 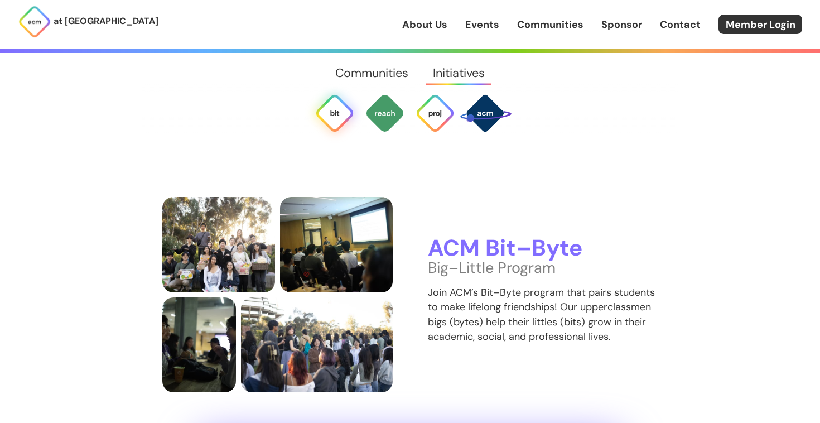 What do you see at coordinates (35, 22) in the screenshot?
I see `img: ACM Logo` at bounding box center [35, 22].